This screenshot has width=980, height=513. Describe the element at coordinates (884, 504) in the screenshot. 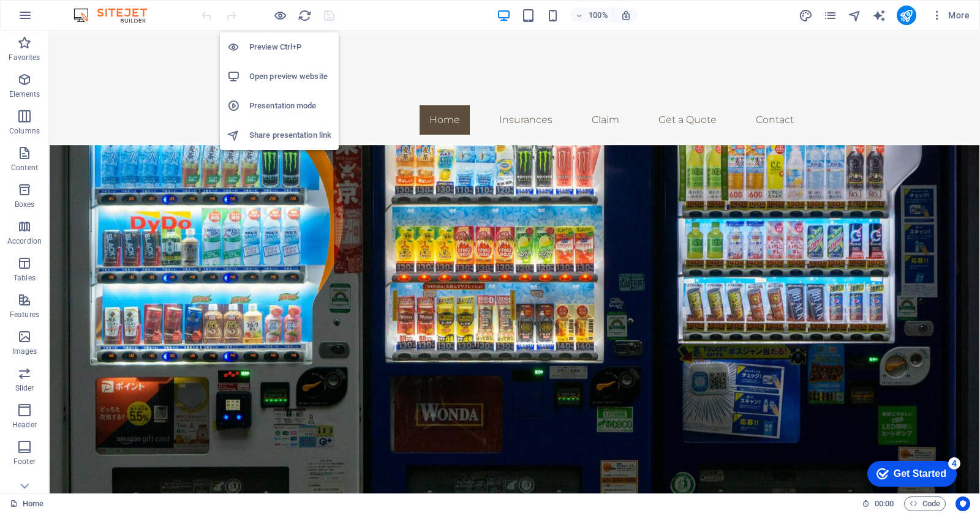

I see `span: 00 00` at that location.